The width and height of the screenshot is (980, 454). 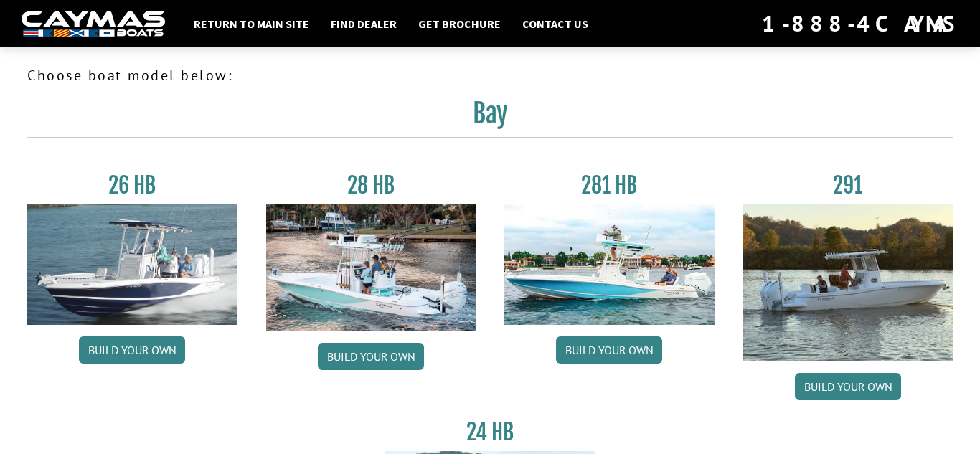 I want to click on p: Choose boat model below:, so click(x=490, y=76).